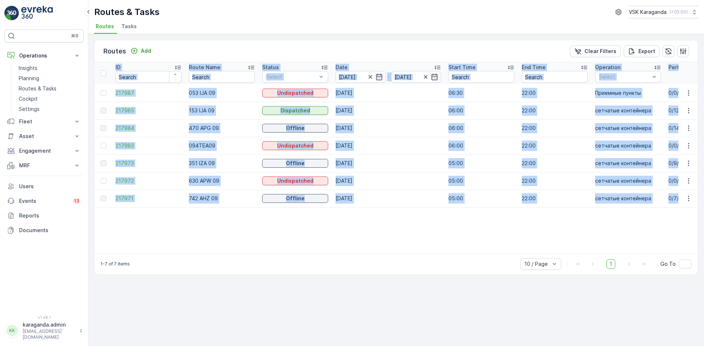  Describe the element at coordinates (44, 166) in the screenshot. I see `p: MRF` at that location.